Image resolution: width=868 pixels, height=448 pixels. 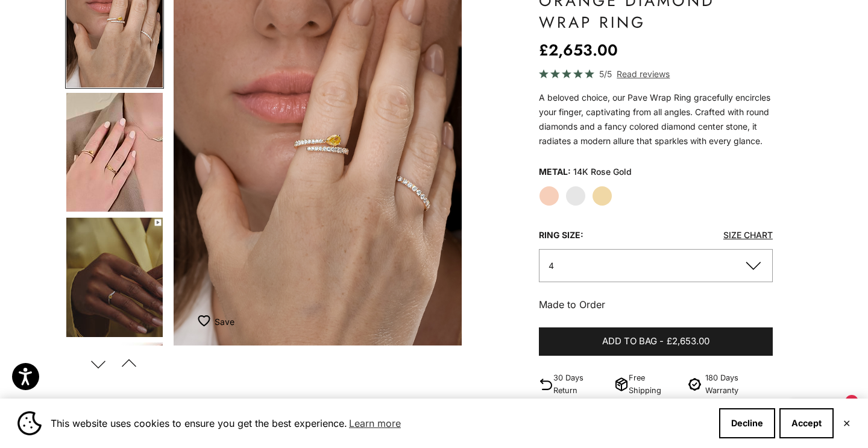 What do you see at coordinates (688, 341) in the screenshot?
I see `span: £2,653.00` at bounding box center [688, 341].